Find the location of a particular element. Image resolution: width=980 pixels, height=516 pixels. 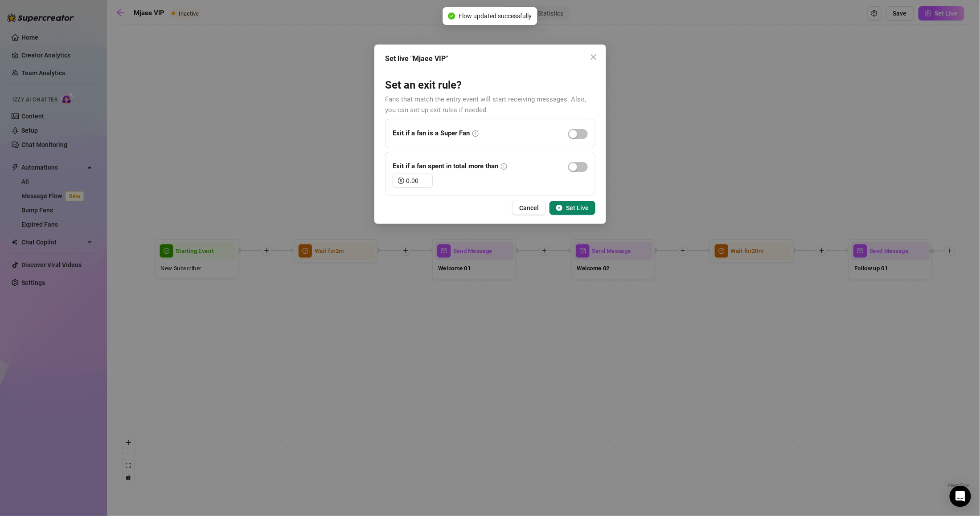

span: check-circle is located at coordinates (452, 16).